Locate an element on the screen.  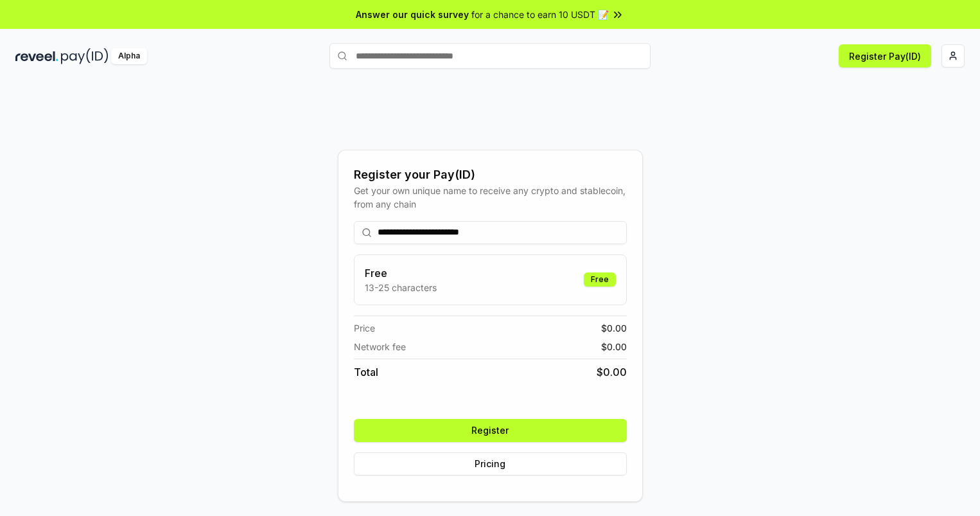
button: Register is located at coordinates (490, 431).